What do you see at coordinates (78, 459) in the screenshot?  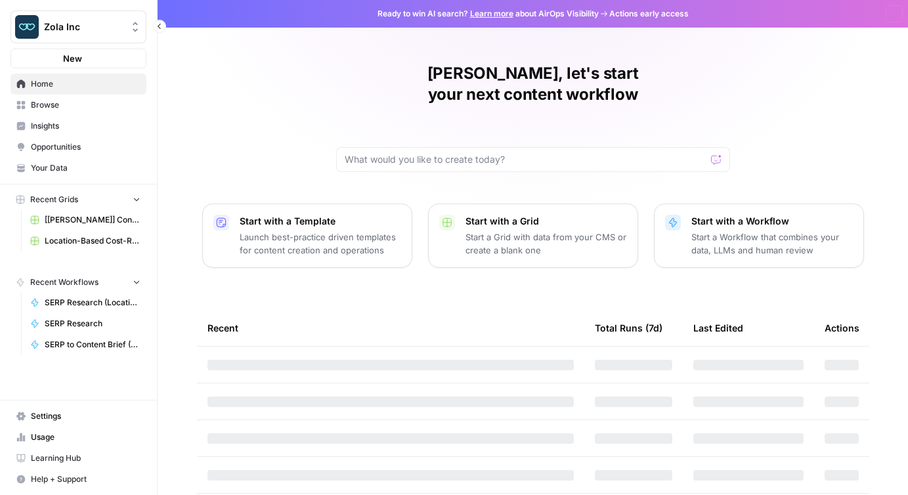 I see `a: Learning Hub` at bounding box center [78, 459].